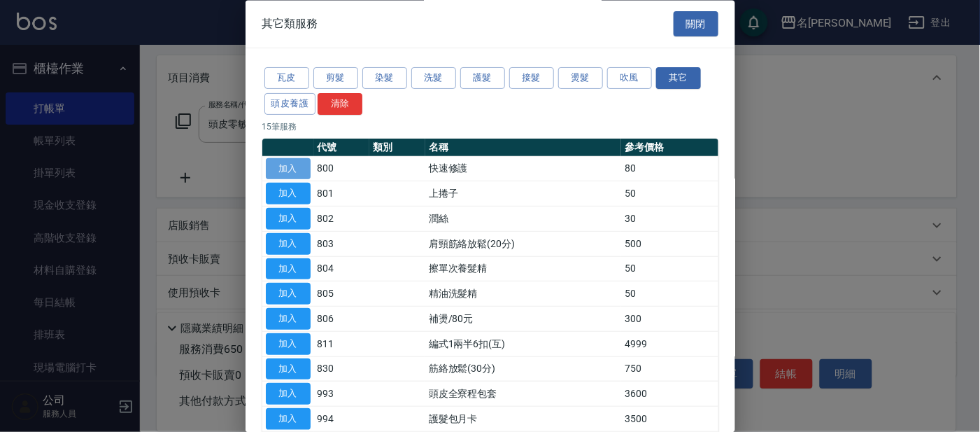 This screenshot has height=432, width=980. Describe the element at coordinates (483, 78) in the screenshot. I see `button: 護髮` at that location.